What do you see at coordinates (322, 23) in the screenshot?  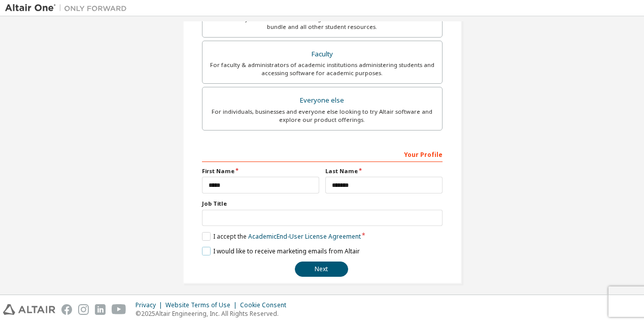 I see `div: For currently enrolled students looking to access the free Altair Student Edition bundle and all ...` at bounding box center [322, 23].